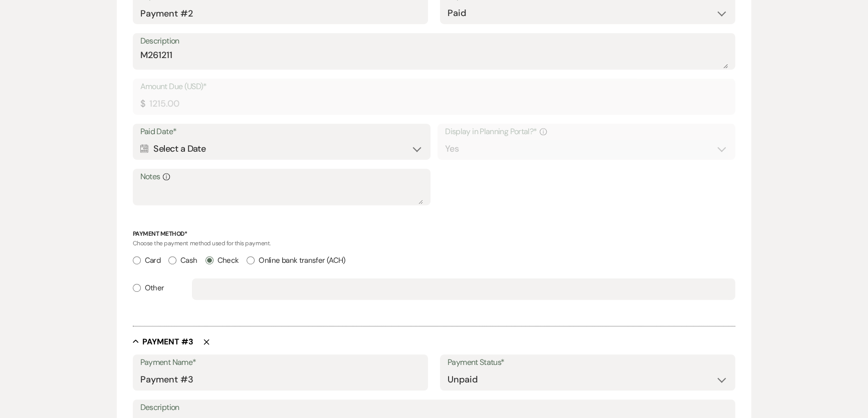 Image resolution: width=868 pixels, height=418 pixels. I want to click on label: Other, so click(148, 288).